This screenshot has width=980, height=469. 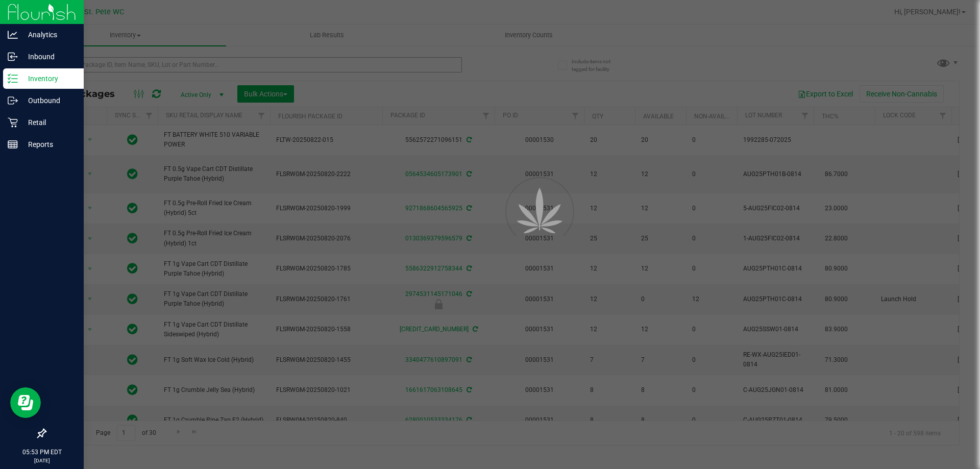 I want to click on p: Retail, so click(x=48, y=122).